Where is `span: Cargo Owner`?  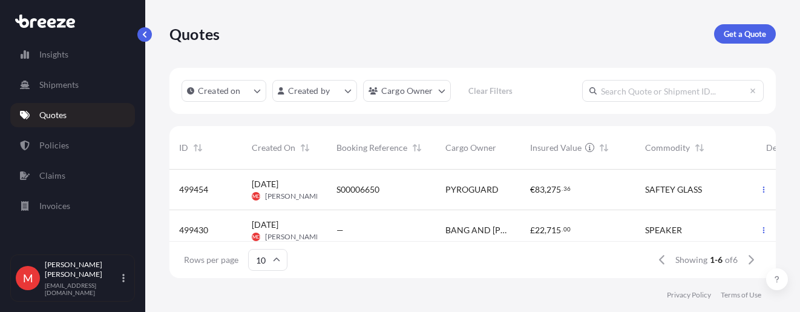
span: Cargo Owner is located at coordinates (471, 148).